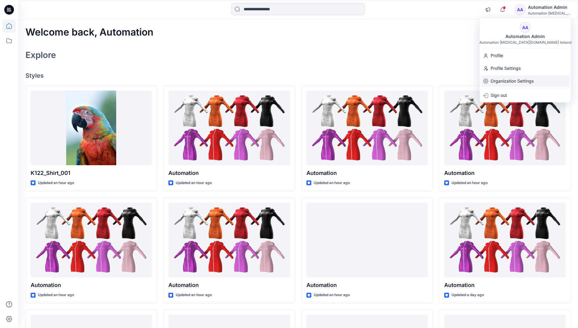 Image resolution: width=578 pixels, height=328 pixels. What do you see at coordinates (91, 128) in the screenshot?
I see `a: K122_Shirt_001` at bounding box center [91, 128].